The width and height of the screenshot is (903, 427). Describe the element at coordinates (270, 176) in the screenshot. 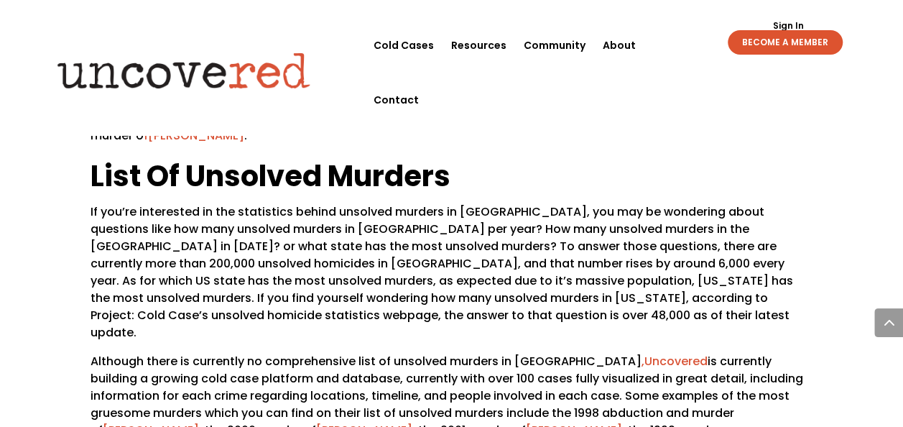

I see `span: List Of Unsolved Murders` at that location.